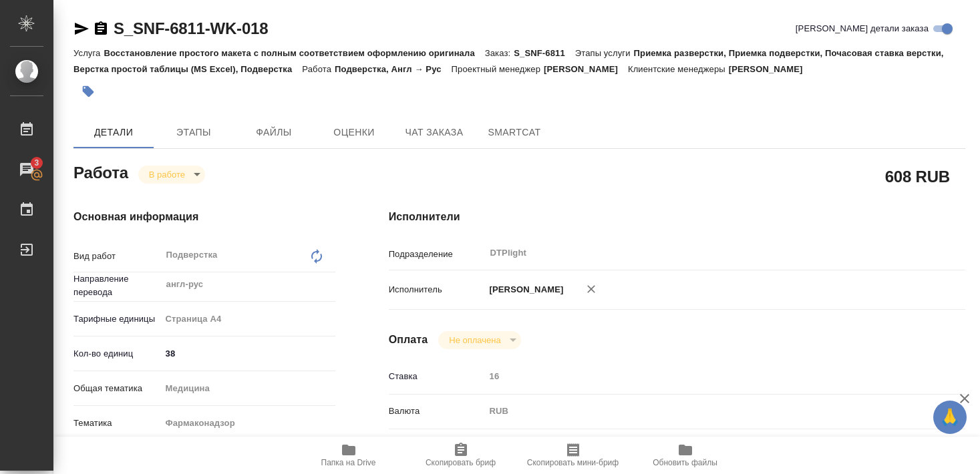 The width and height of the screenshot is (980, 474). What do you see at coordinates (701, 376) in the screenshot?
I see `input: Пустое поле` at bounding box center [701, 376].